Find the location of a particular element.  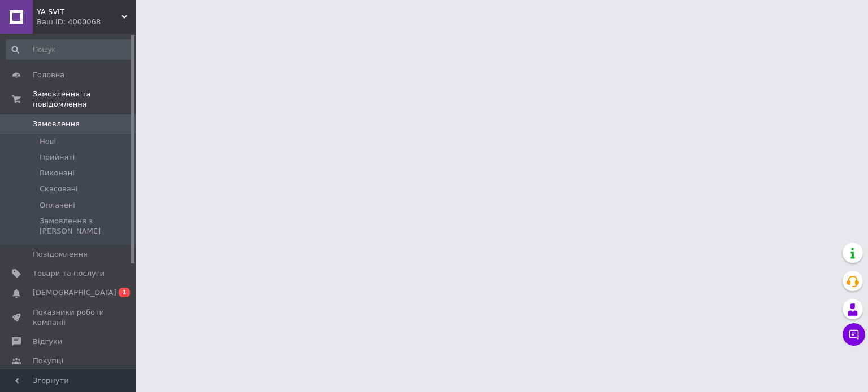

span: Показники роботи компанії is located at coordinates (69, 317).